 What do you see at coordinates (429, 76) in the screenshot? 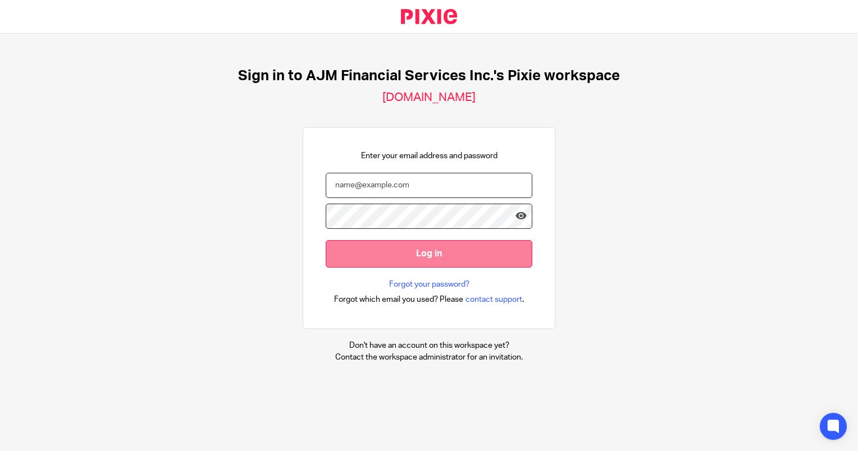
I see `h1: Sign in to AJM Financial Services Inc.'s Pixie workspace` at bounding box center [429, 76].